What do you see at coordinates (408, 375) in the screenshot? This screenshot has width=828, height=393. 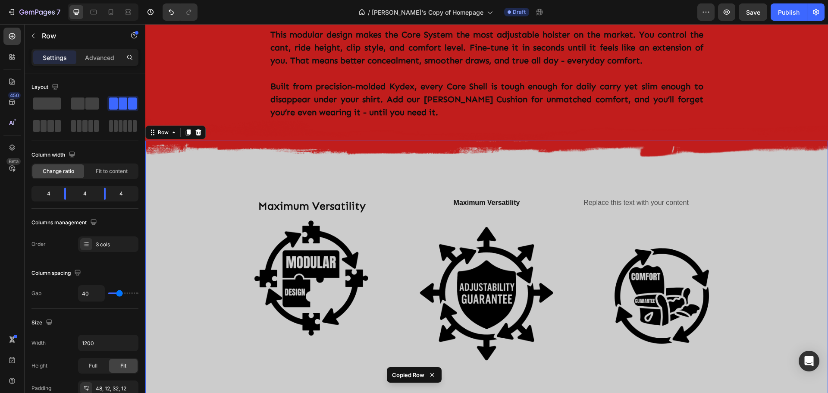 I see `p: Copied Row` at bounding box center [408, 375].